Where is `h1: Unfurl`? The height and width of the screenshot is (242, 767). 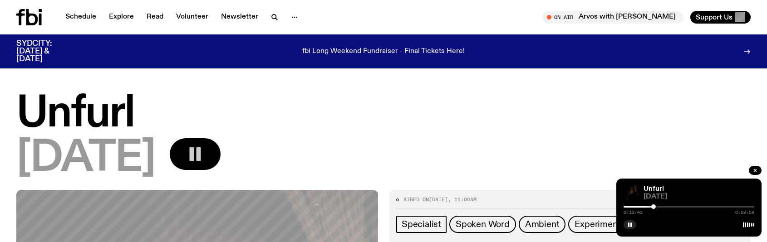
h1: Unfurl is located at coordinates (383, 114).